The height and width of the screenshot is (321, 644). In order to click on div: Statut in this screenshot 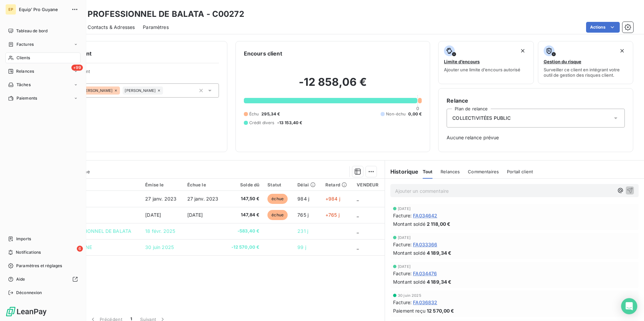, I will do `click(278, 185)`.